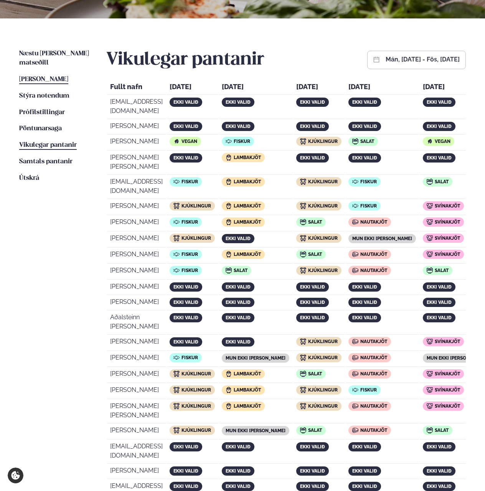  I want to click on span: Vikulegar pantanir, so click(48, 145).